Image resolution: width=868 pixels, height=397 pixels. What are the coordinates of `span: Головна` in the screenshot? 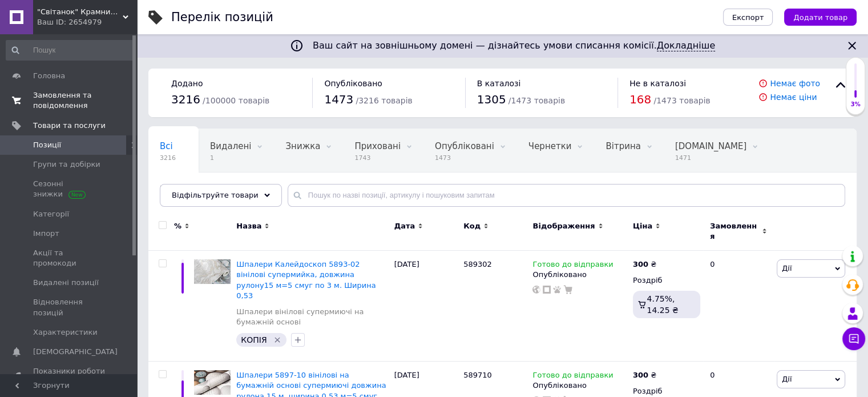 It's located at (49, 76).